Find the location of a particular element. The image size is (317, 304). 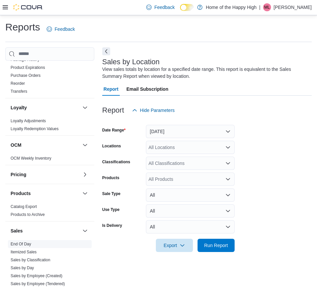

input: Dark Mode is located at coordinates (187, 7).